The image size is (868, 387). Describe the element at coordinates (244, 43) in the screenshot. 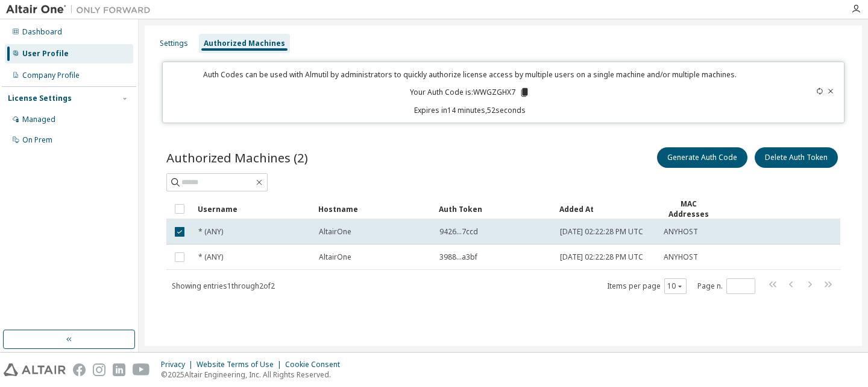

I see `div: Authorized Machines` at that location.